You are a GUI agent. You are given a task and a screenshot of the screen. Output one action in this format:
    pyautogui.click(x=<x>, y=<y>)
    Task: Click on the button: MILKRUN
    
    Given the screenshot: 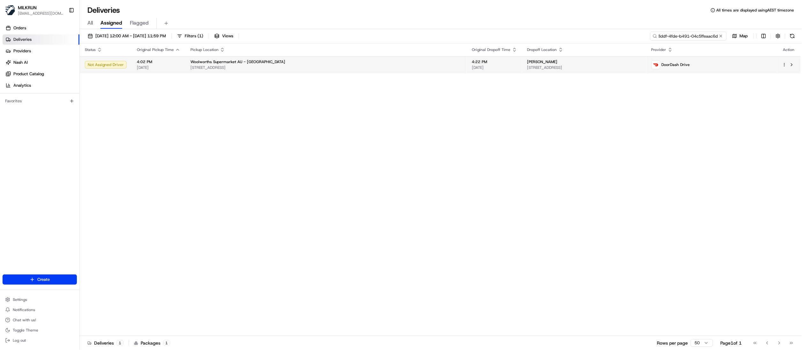 What is the action you would take?
    pyautogui.click(x=27, y=8)
    